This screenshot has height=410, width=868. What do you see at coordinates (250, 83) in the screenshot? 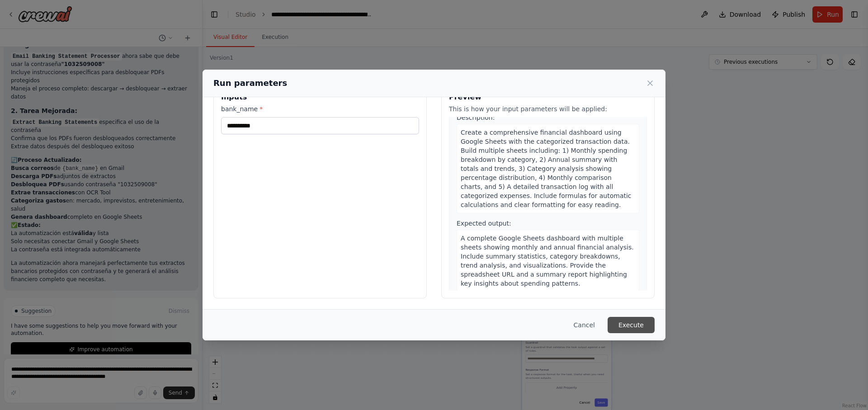
I see `h2: Run parameters` at bounding box center [250, 83].